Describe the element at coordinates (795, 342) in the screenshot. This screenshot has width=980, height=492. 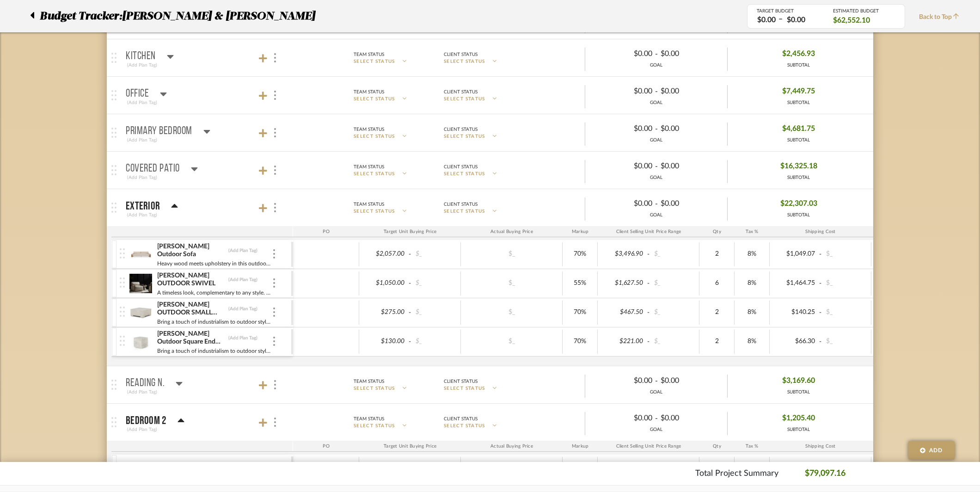
I see `div: $66.30` at that location.